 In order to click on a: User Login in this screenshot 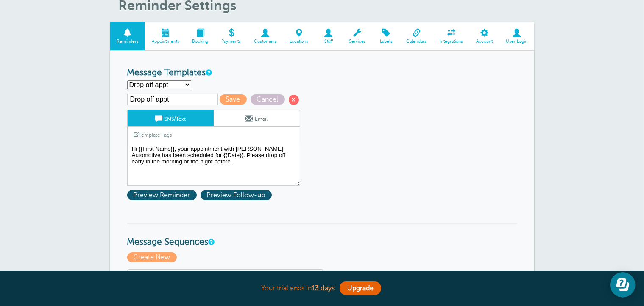, I will do `click(517, 36)`.